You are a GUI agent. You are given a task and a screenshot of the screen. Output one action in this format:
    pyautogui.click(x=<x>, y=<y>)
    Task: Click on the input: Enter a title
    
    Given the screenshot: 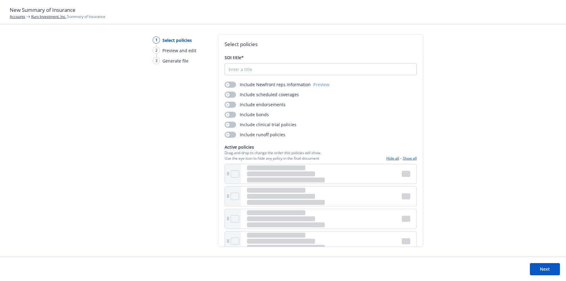 What is the action you would take?
    pyautogui.click(x=321, y=69)
    